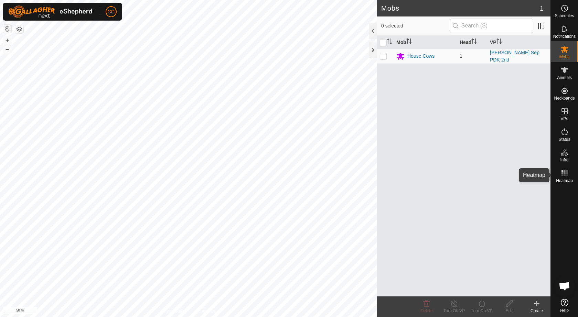 This screenshot has width=578, height=317. Describe the element at coordinates (454, 311) in the screenshot. I see `div: Turn Off VP` at that location.